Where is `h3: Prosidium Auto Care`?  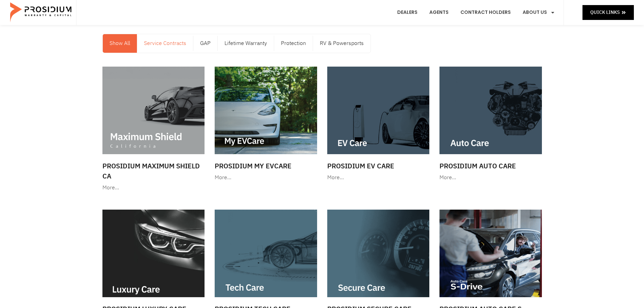
h3: Prosidium Auto Care is located at coordinates (491, 166).